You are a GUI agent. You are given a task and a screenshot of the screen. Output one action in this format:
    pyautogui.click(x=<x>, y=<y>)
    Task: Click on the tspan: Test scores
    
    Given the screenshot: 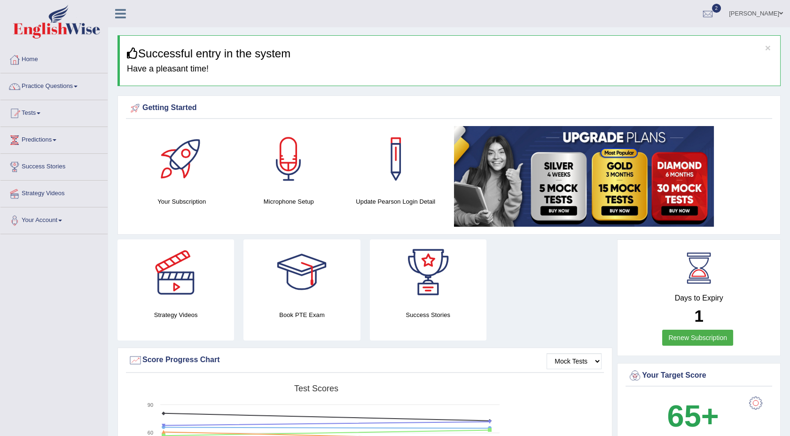 What is the action you would take?
    pyautogui.click(x=316, y=388)
    